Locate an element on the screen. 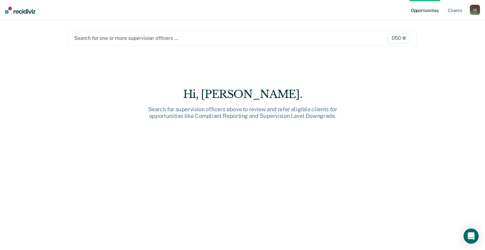 This screenshot has height=250, width=485. span: D50 is located at coordinates (399, 38).